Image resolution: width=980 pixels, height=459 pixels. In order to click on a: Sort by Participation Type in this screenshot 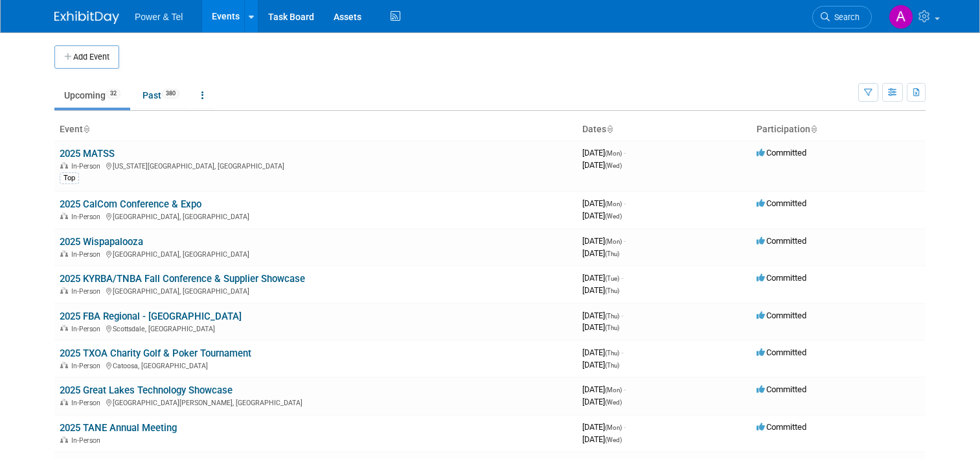, I will do `click(814, 129)`.